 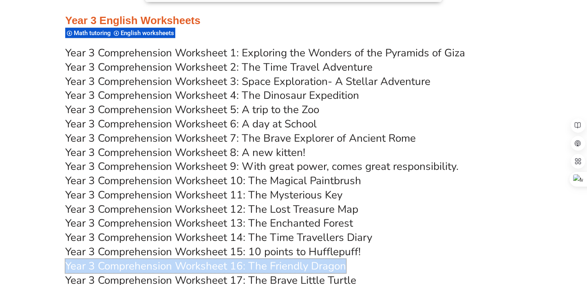 What do you see at coordinates (192, 109) in the screenshot?
I see `a: Year 3 Comprehension Worksheet 5: A trip to the Zoo` at bounding box center [192, 109].